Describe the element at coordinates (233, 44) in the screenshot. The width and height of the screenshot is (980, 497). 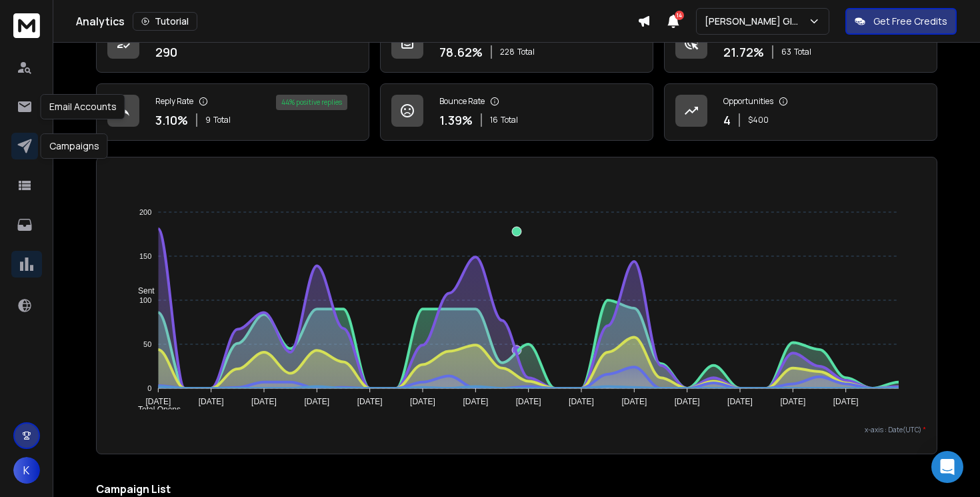
I see `a: Leads Contacted290` at that location.